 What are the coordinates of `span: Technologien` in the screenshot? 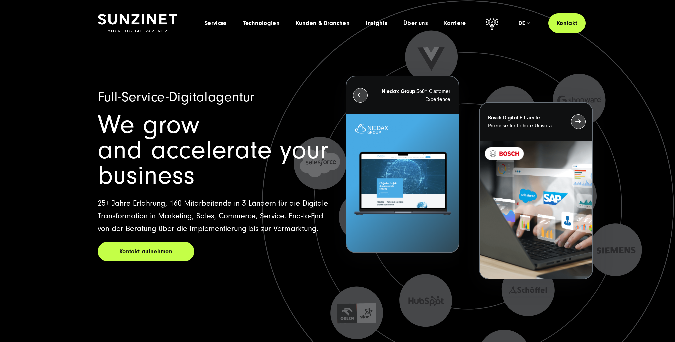 It's located at (261, 23).